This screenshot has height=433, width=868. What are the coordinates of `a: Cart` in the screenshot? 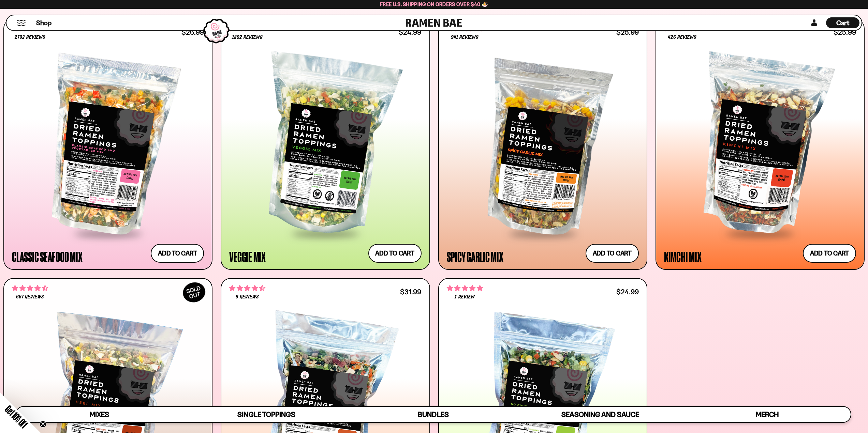 It's located at (843, 23).